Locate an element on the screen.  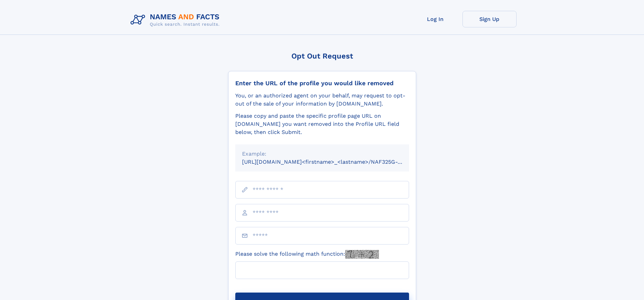
div: Enter the URL of the profile you would like removed is located at coordinates (322, 83).